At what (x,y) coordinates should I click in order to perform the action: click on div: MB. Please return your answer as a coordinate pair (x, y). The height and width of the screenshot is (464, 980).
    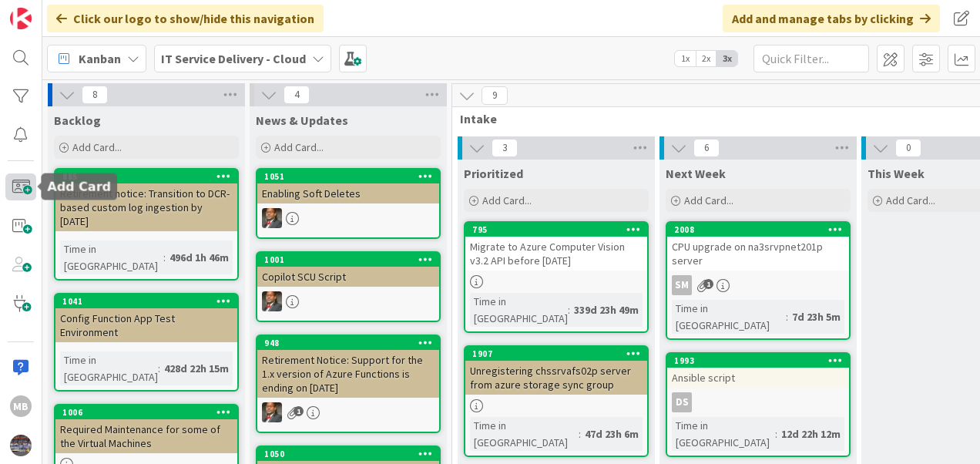
    Looking at the image, I should click on (20, 406).